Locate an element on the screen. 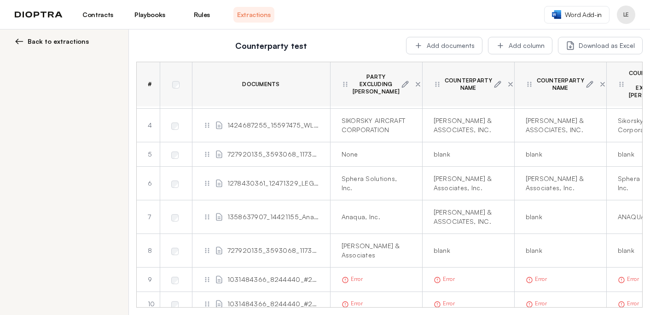 The height and width of the screenshot is (315, 650). td: 5 is located at coordinates (148, 154).